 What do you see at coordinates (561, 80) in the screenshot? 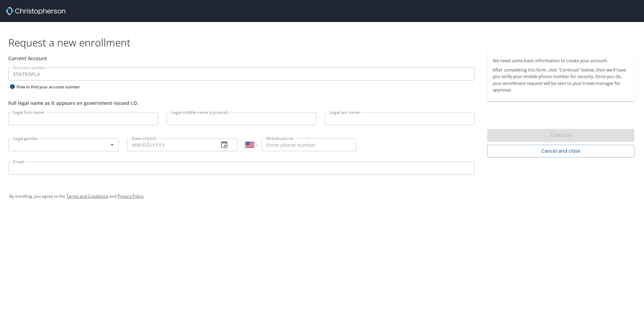
I see `p: After completing this form, click "Continue" below, then we'll have you verify your mobile phone ...` at bounding box center [561, 80].